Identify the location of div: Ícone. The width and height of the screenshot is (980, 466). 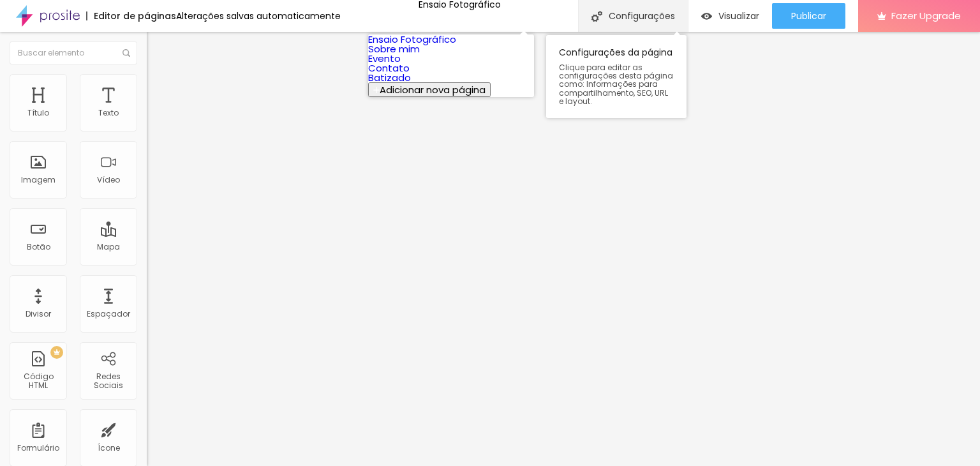
(109, 448).